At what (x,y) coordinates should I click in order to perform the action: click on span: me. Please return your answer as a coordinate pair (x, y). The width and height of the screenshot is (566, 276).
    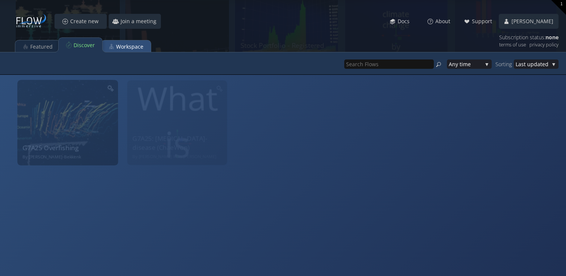
    Looking at the image, I should click on (473, 64).